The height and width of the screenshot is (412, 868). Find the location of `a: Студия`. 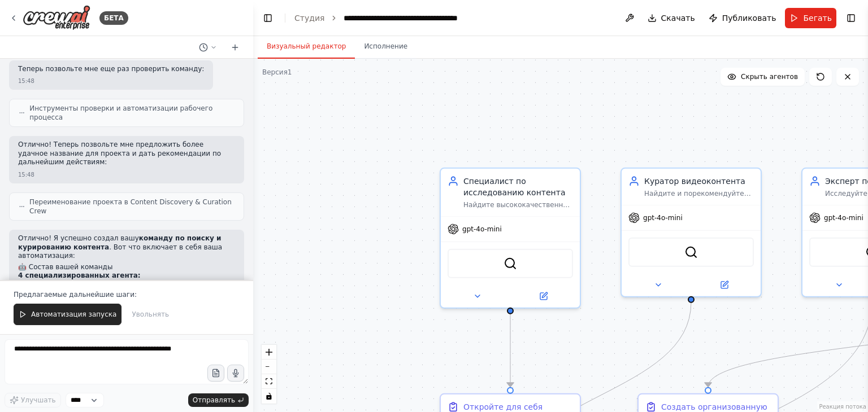

a: Студия is located at coordinates (309, 18).